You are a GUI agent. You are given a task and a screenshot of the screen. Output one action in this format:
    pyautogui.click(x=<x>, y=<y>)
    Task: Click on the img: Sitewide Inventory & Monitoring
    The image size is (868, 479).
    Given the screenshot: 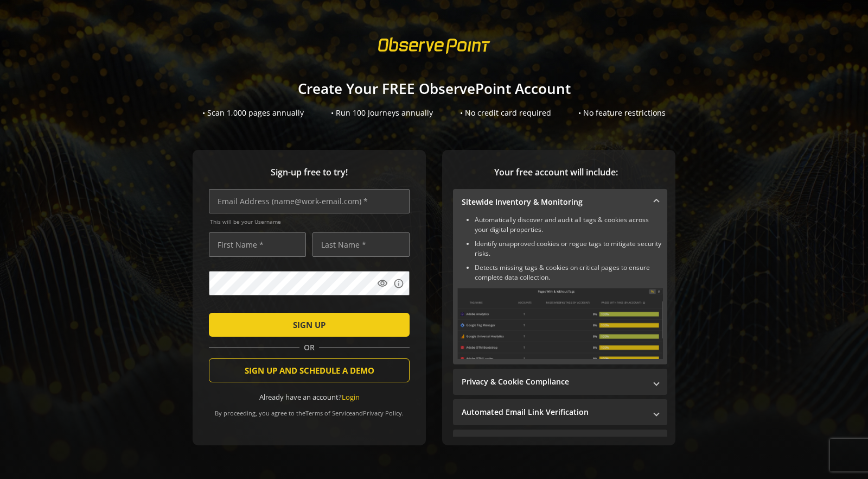 What is the action you would take?
    pyautogui.click(x=560, y=323)
    